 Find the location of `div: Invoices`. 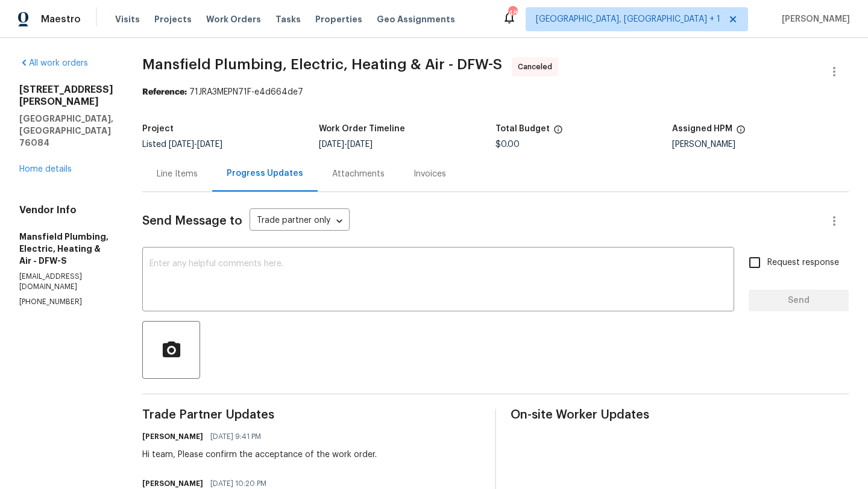

div: Invoices is located at coordinates (430, 174).